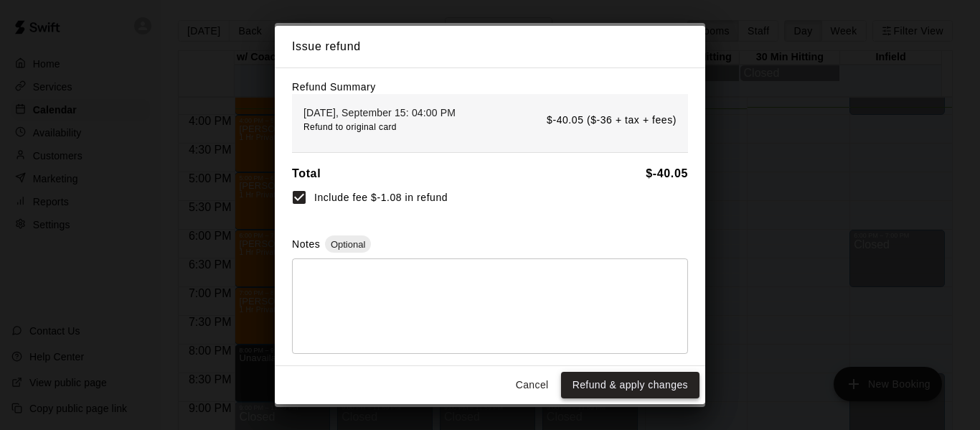 This screenshot has height=430, width=980. What do you see at coordinates (666, 174) in the screenshot?
I see `h6: $ -40.05` at bounding box center [666, 174].